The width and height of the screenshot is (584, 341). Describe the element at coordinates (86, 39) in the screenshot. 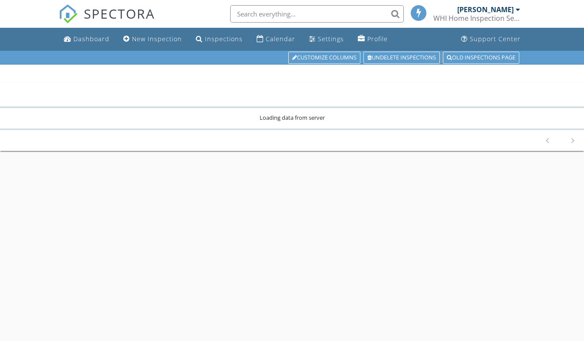

I see `a: Dashboard` at that location.